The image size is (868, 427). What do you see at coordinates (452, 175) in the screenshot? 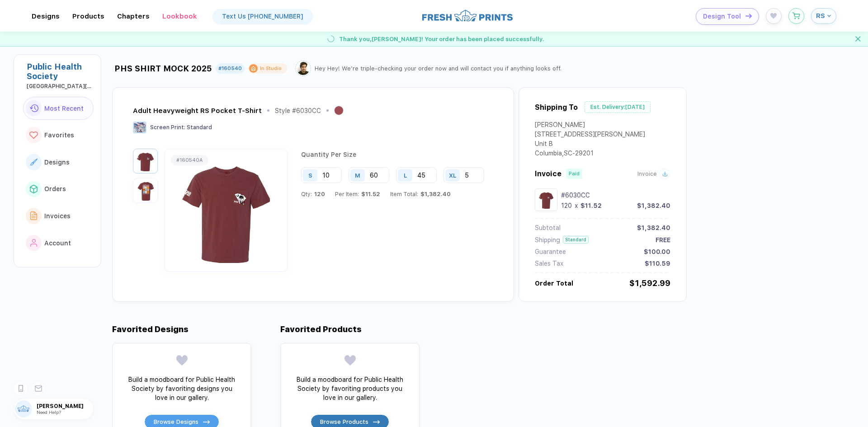
I see `div: XL` at bounding box center [452, 175].